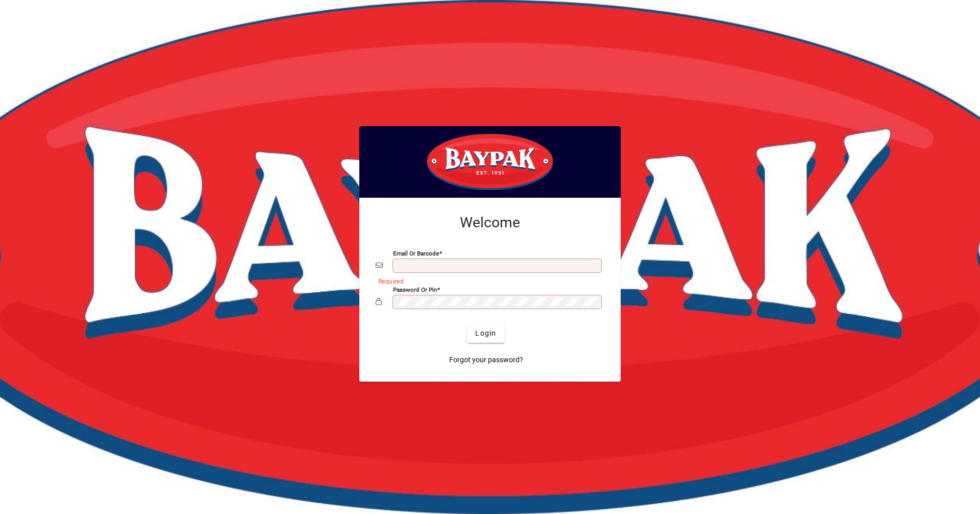  What do you see at coordinates (487, 280) in the screenshot?
I see `mat-error: Required` at bounding box center [487, 280].